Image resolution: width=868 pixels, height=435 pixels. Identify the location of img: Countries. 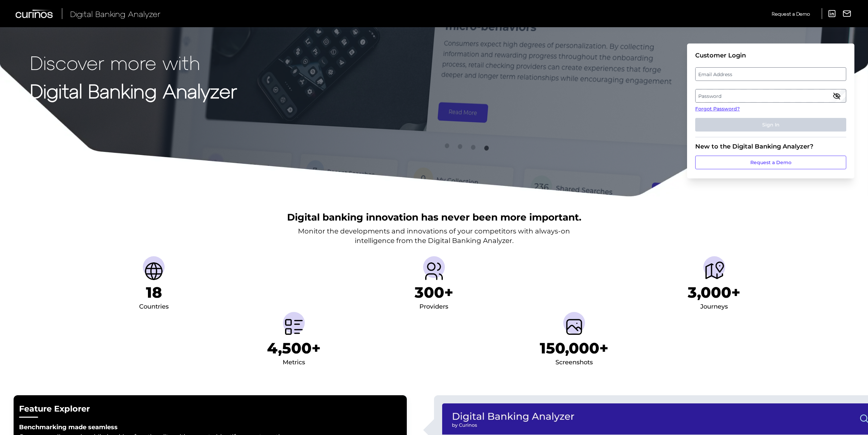
(153, 271).